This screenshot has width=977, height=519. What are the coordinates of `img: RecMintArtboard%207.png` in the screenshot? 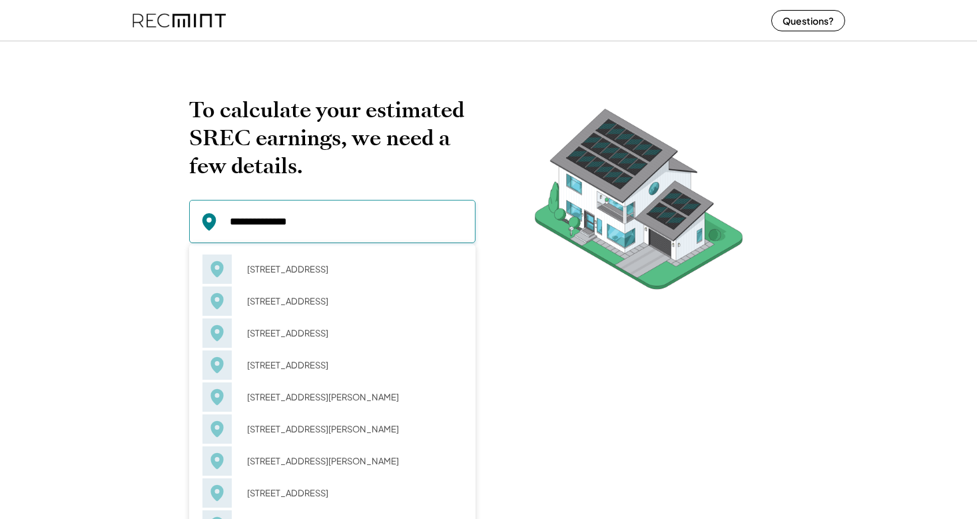 It's located at (639, 202).